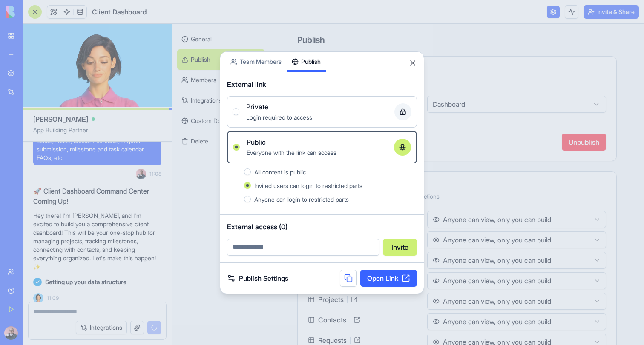 The width and height of the screenshot is (644, 345). I want to click on span: Private, so click(257, 107).